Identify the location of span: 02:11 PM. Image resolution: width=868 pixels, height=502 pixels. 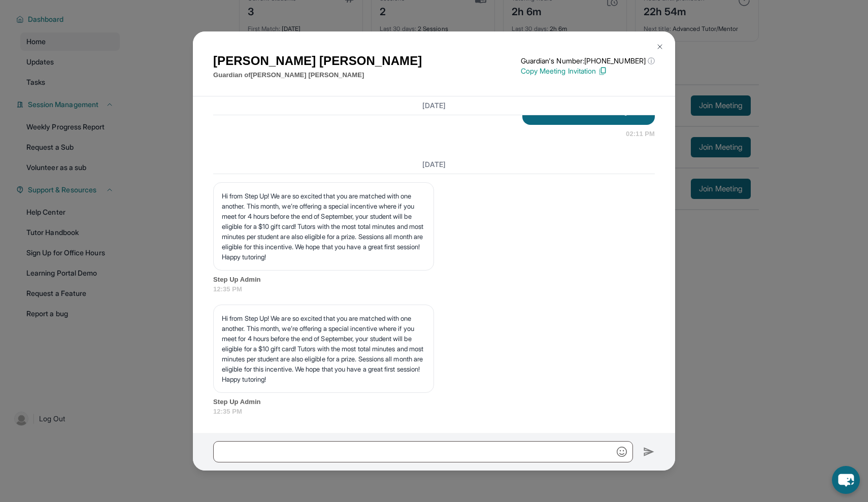
(640, 134).